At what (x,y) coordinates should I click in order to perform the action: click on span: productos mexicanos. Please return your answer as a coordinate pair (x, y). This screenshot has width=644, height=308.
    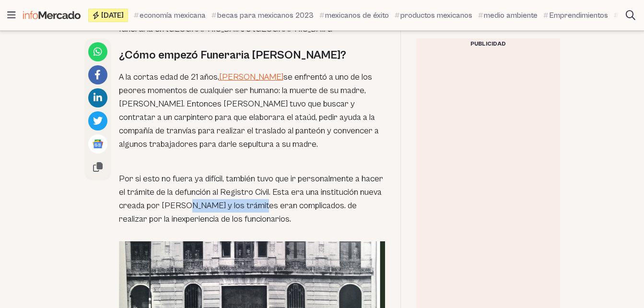
    Looking at the image, I should click on (436, 16).